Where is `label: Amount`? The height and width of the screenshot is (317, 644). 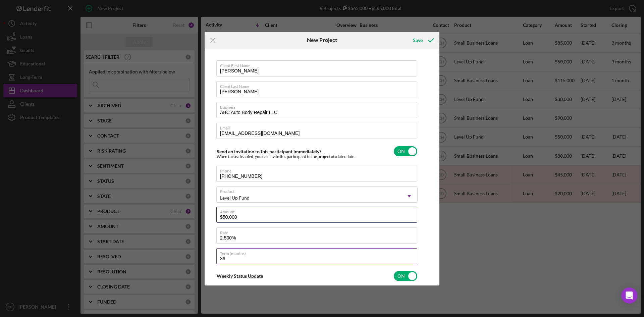
label: Amount is located at coordinates (319, 211).